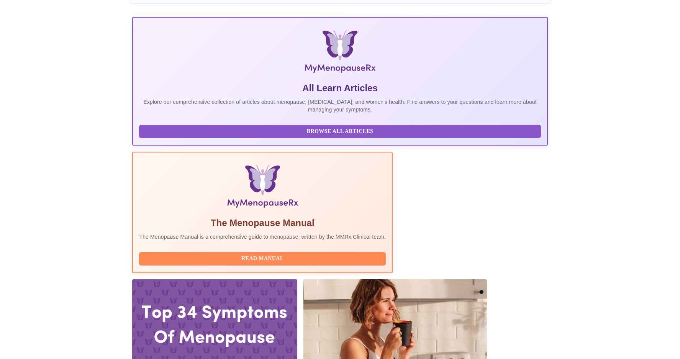  I want to click on img: MyMenopauseRx Logo, so click(340, 53).